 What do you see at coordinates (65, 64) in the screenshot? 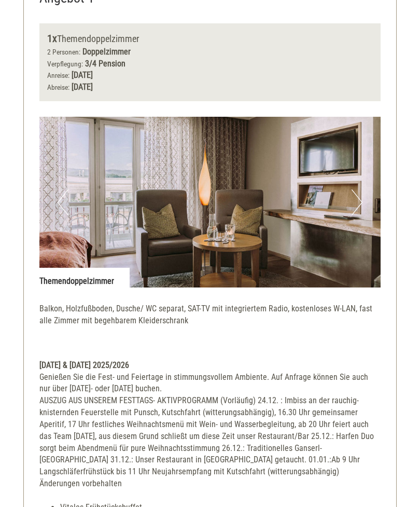
I see `small: Verpflegung:` at bounding box center [65, 64].